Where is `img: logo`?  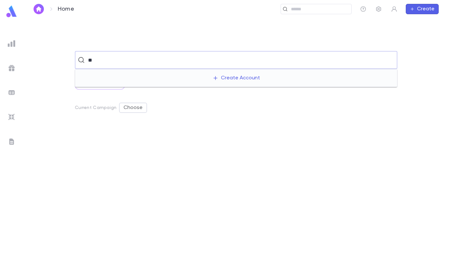
img: logo is located at coordinates (12, 11).